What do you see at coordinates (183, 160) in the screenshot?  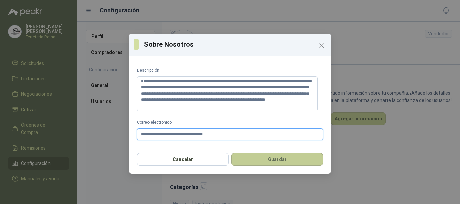 I see `button: Cancelar` at bounding box center [183, 160].